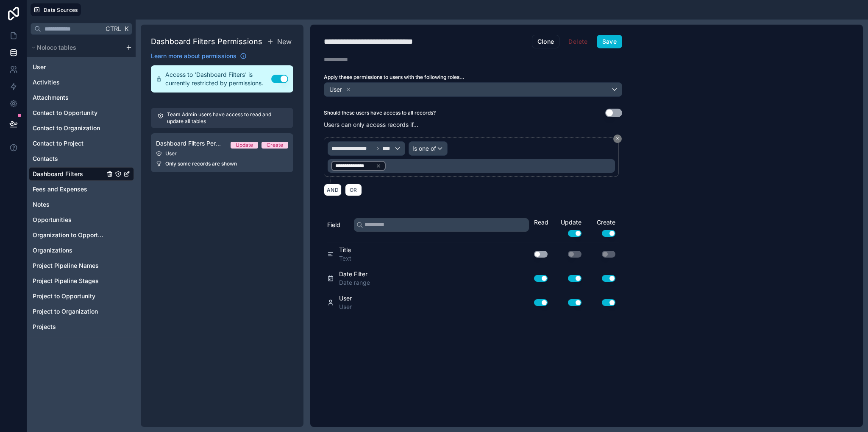 This screenshot has width=868, height=432. I want to click on button: Noloco tables, so click(76, 48).